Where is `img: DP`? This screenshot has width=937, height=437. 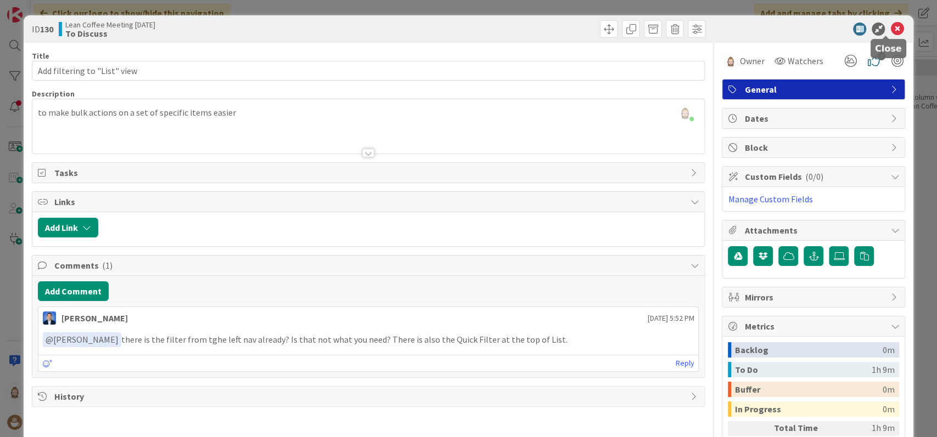 img: DP is located at coordinates (49, 318).